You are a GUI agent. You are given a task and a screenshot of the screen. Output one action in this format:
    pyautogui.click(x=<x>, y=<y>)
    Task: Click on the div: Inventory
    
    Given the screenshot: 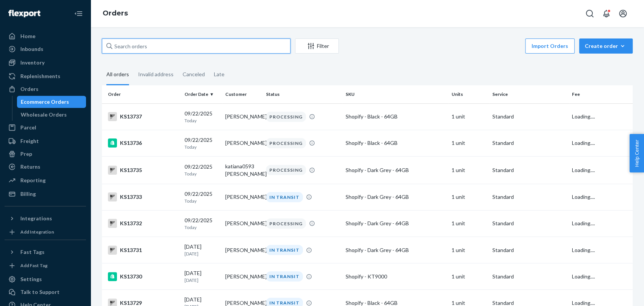 What is the action you would take?
    pyautogui.click(x=33, y=63)
    